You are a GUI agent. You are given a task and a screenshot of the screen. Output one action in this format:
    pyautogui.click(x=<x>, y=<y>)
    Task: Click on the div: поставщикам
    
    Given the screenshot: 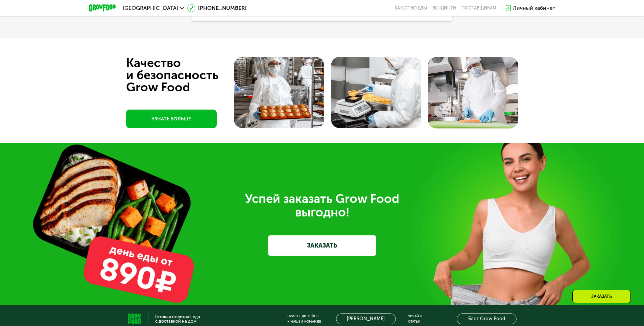 What is the action you would take?
    pyautogui.click(x=479, y=8)
    